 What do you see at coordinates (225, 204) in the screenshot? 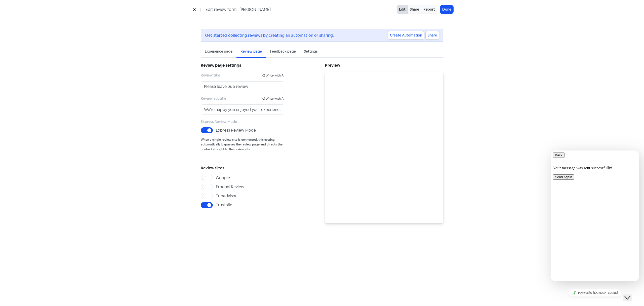
I see `span: Trustpilot` at bounding box center [225, 204].